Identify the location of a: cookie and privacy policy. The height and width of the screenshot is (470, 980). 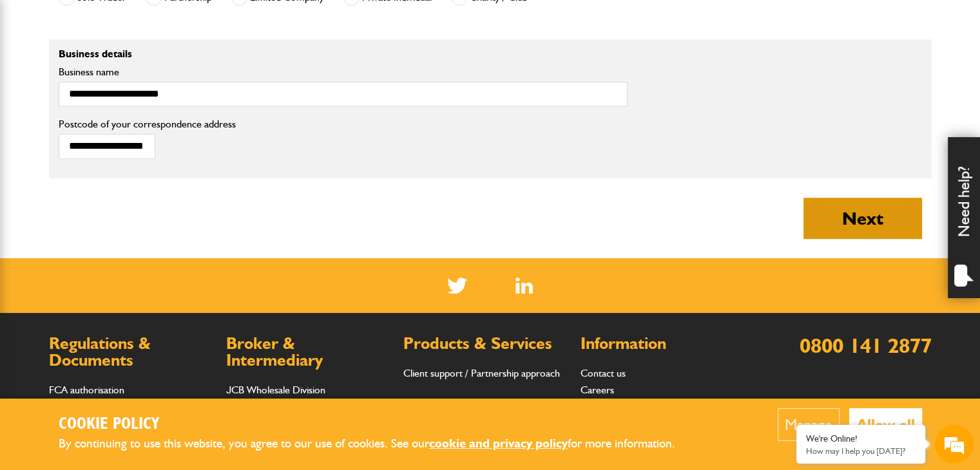
(498, 443).